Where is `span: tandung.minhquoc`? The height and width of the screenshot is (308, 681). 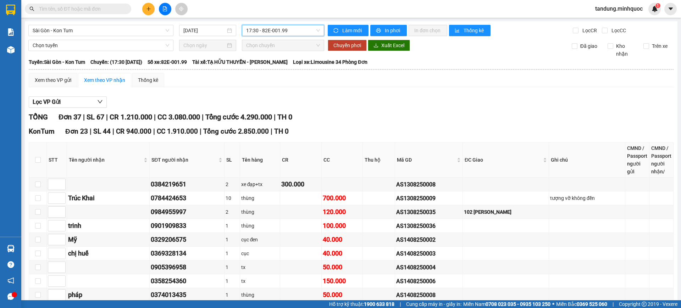
span: tandung.minhquoc is located at coordinates (619, 9).